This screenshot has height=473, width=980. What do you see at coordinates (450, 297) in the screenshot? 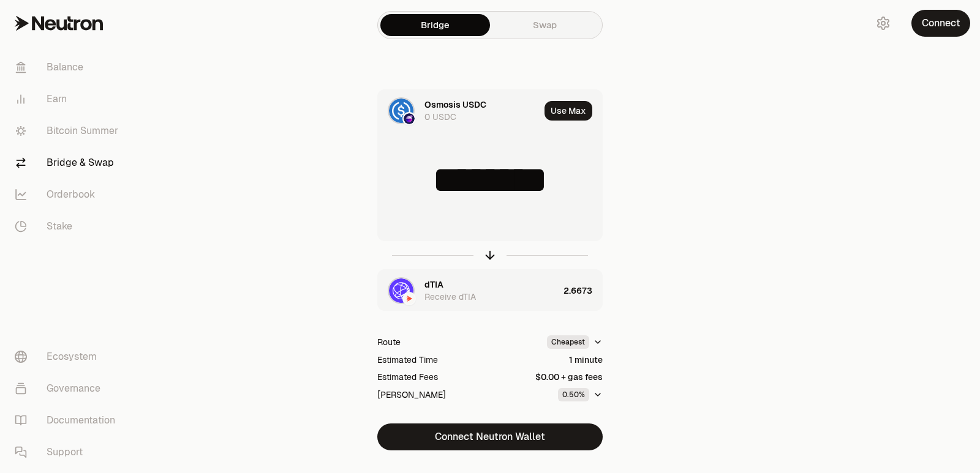
I see `div: Receive dTIA` at bounding box center [450, 297].